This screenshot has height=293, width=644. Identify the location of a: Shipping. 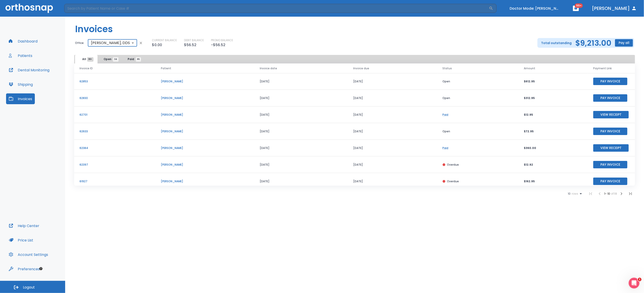
(20, 84).